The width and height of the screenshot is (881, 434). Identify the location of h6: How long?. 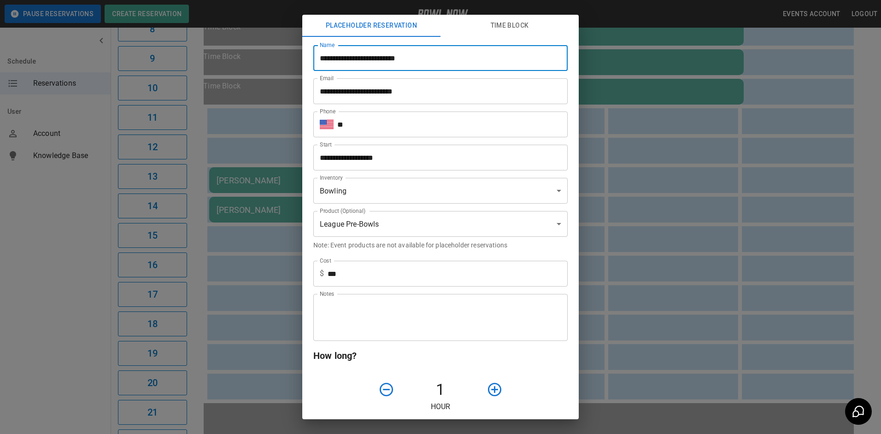
(441, 356).